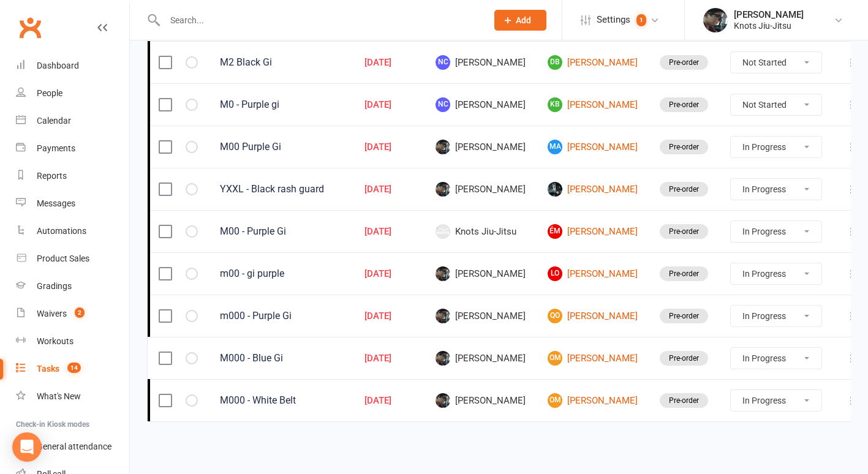 The width and height of the screenshot is (868, 474). What do you see at coordinates (281, 359) in the screenshot?
I see `div: M000 - Blue Gi` at bounding box center [281, 359].